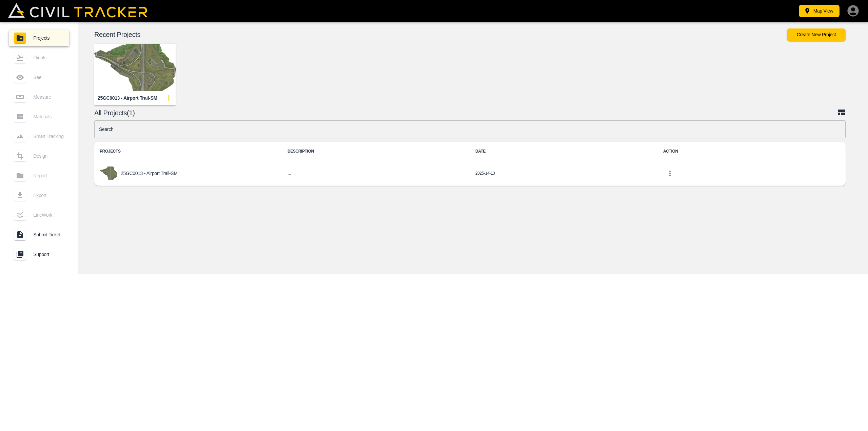 The width and height of the screenshot is (868, 431). What do you see at coordinates (39, 235) in the screenshot?
I see `a: Submit Ticket` at bounding box center [39, 235].